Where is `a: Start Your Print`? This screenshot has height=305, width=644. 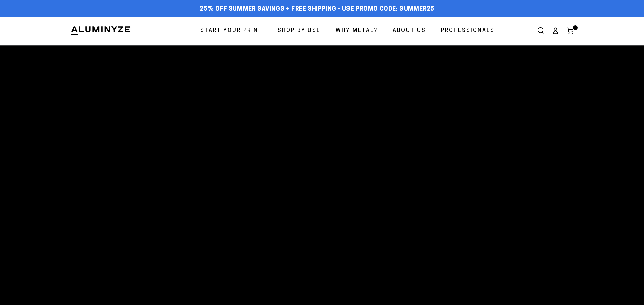 a: Start Your Print is located at coordinates (231, 31).